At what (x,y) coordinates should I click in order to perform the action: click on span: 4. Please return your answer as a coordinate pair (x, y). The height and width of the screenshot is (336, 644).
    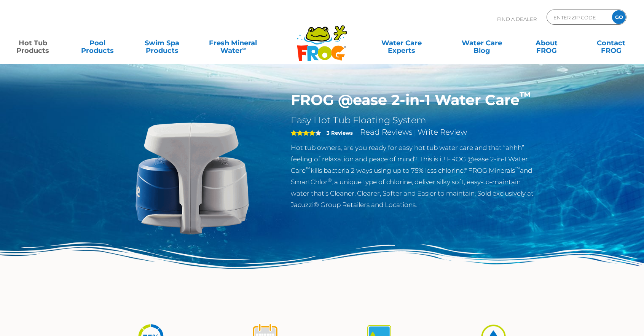
    Looking at the image, I should click on (303, 133).